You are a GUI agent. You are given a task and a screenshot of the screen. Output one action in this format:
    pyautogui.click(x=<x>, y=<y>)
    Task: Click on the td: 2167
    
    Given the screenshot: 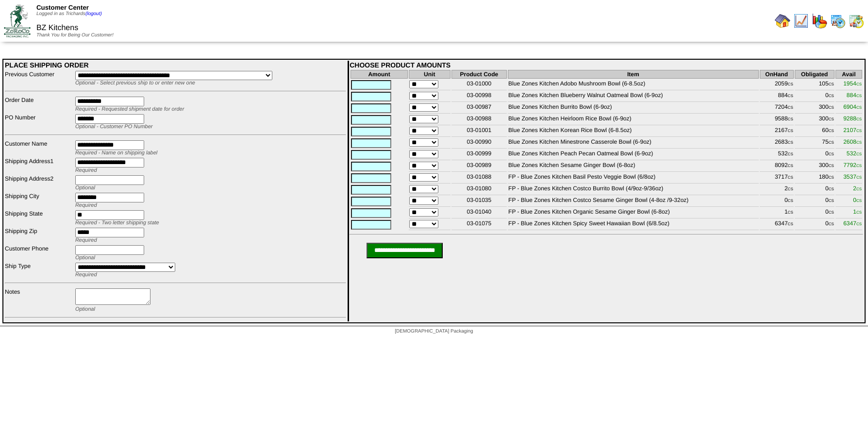 What is the action you would take?
    pyautogui.click(x=777, y=132)
    